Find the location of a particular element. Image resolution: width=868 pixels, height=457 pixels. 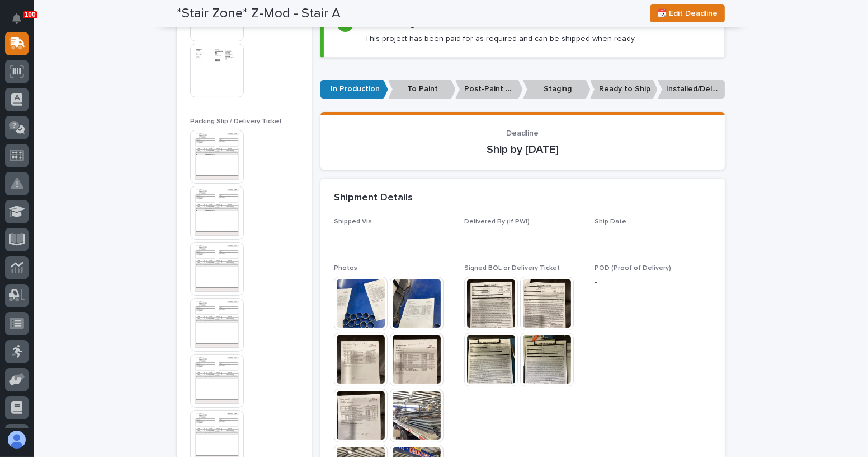

h2: *Stair Zone* Z-Mod - Stair A is located at coordinates (259, 13).